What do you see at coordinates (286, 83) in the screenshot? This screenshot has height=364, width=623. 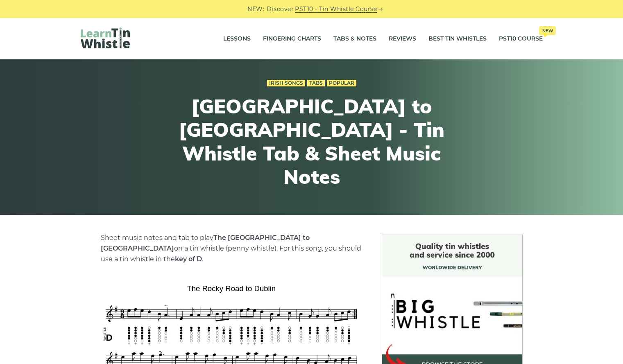 I see `a: Irish Songs` at bounding box center [286, 83].